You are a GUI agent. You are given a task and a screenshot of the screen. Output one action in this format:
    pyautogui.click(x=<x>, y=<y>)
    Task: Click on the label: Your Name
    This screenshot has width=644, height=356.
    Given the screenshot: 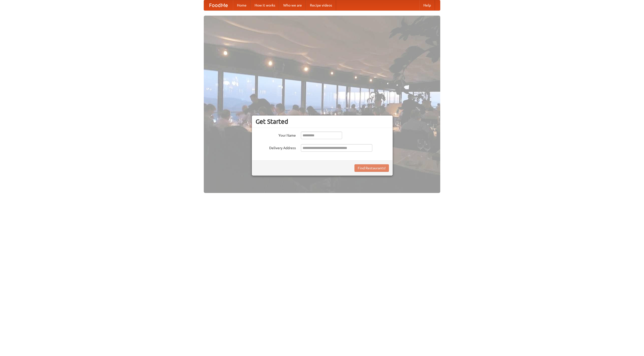 What is the action you would take?
    pyautogui.click(x=276, y=135)
    